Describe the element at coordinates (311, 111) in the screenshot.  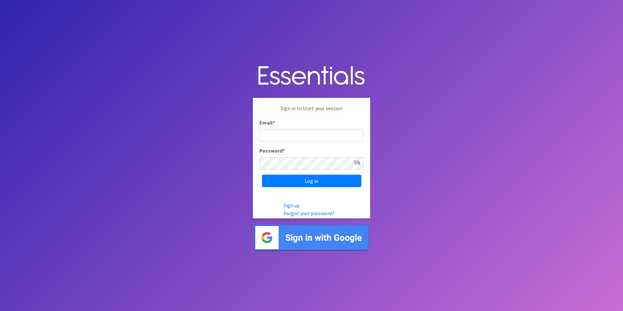
I see `p: Sign in to start your session` at that location.